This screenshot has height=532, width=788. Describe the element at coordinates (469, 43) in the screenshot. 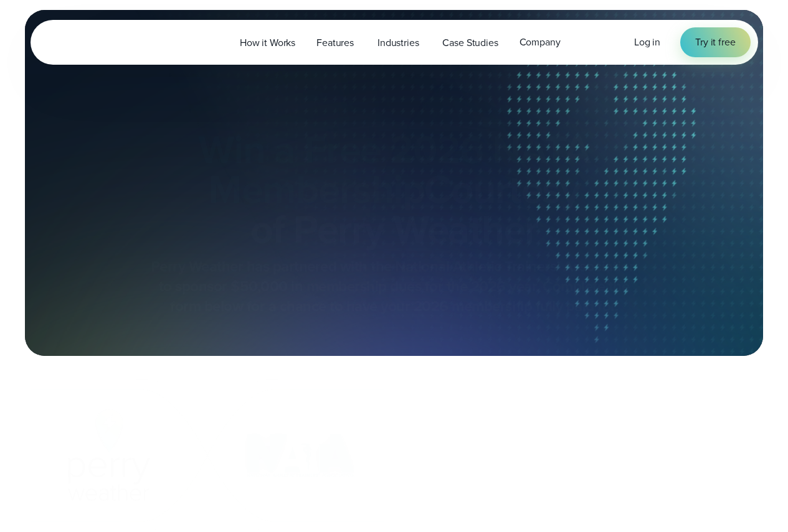

I see `span: Case Studies` at that location.